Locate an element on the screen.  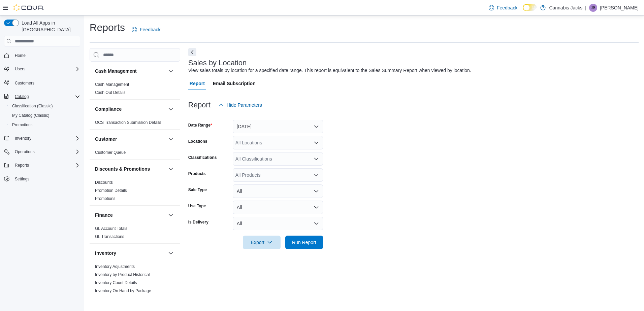
button: Customer is located at coordinates (171, 139).